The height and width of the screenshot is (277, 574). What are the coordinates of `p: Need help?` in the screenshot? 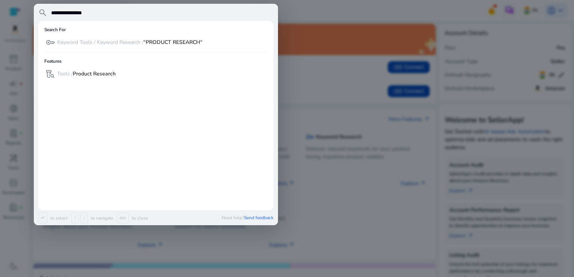 It's located at (248, 218).